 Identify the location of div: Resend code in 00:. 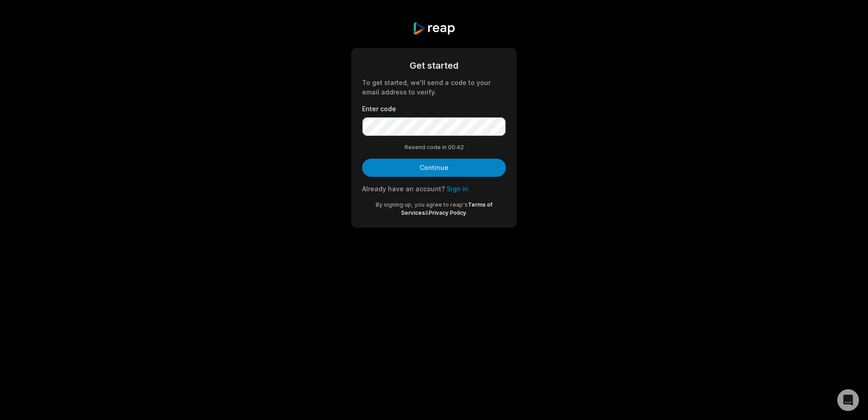
(434, 147).